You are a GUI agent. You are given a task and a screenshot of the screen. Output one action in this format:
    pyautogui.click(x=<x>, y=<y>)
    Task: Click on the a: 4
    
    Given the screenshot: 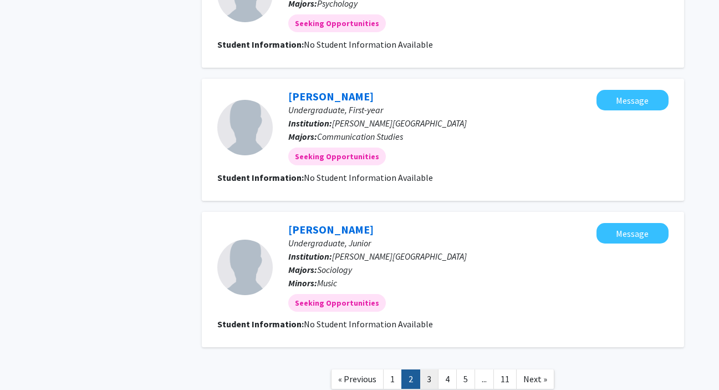 What is the action you would take?
    pyautogui.click(x=448, y=379)
    